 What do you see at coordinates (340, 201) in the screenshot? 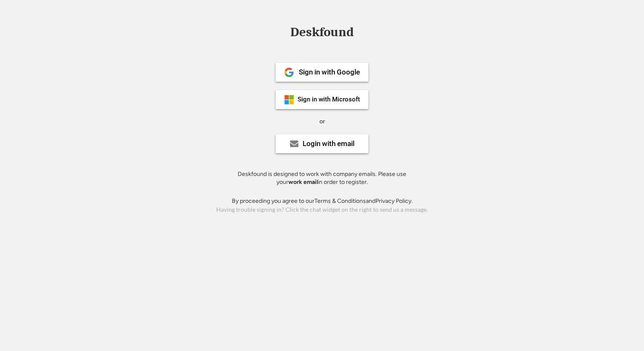
I see `a: Terms & Conditions` at bounding box center [340, 201].